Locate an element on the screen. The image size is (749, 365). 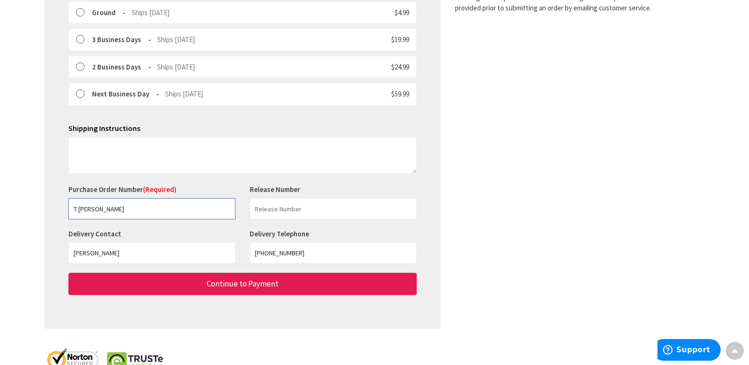
span: Shipping Instructions is located at coordinates (104, 128).